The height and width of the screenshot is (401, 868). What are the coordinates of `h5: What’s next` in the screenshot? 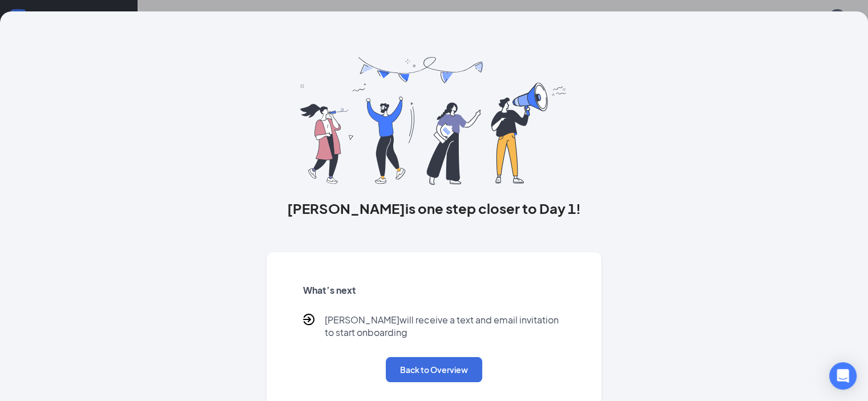 It's located at (434, 291).